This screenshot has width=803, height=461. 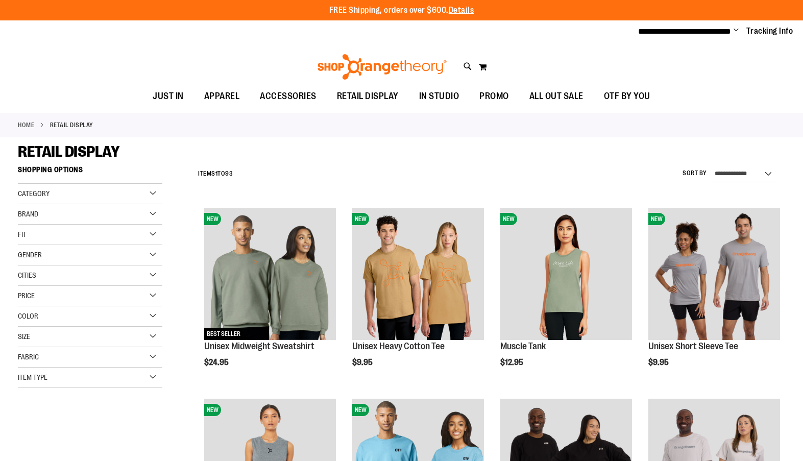 I want to click on span: APPAREL, so click(x=222, y=96).